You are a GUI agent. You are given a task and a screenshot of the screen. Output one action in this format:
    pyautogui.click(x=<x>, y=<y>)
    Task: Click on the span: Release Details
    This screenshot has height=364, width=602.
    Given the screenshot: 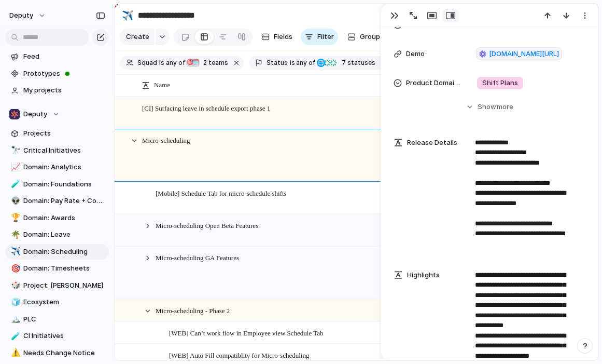 What is the action you would take?
    pyautogui.click(x=432, y=142)
    